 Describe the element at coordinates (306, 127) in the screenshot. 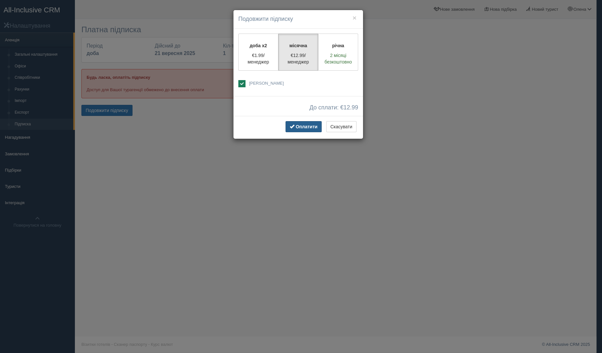

I see `span: Оплатити` at that location.